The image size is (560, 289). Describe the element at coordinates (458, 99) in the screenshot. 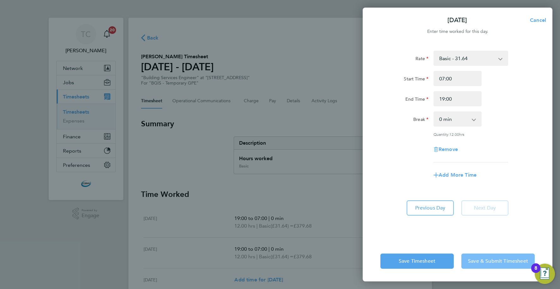

I see `input: E.g. 18:00` at that location.